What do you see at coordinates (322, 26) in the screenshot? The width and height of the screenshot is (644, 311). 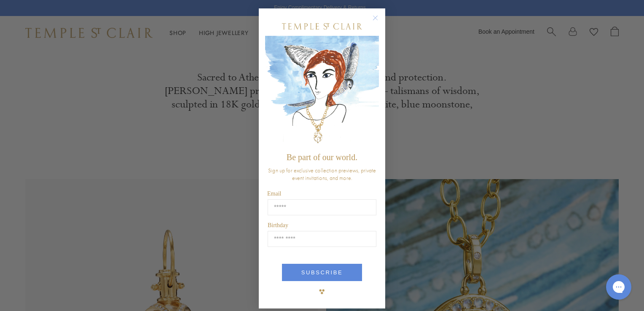 I see `img: Temple St. Clair` at bounding box center [322, 26].